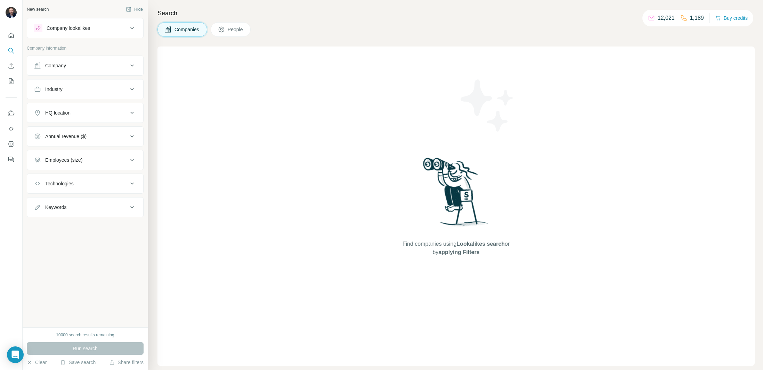 The height and width of the screenshot is (370, 763). What do you see at coordinates (85, 207) in the screenshot?
I see `button: Keywords` at bounding box center [85, 207].